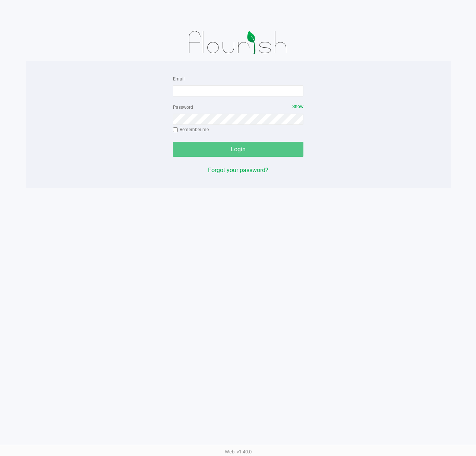  I want to click on label: Remember me, so click(191, 129).